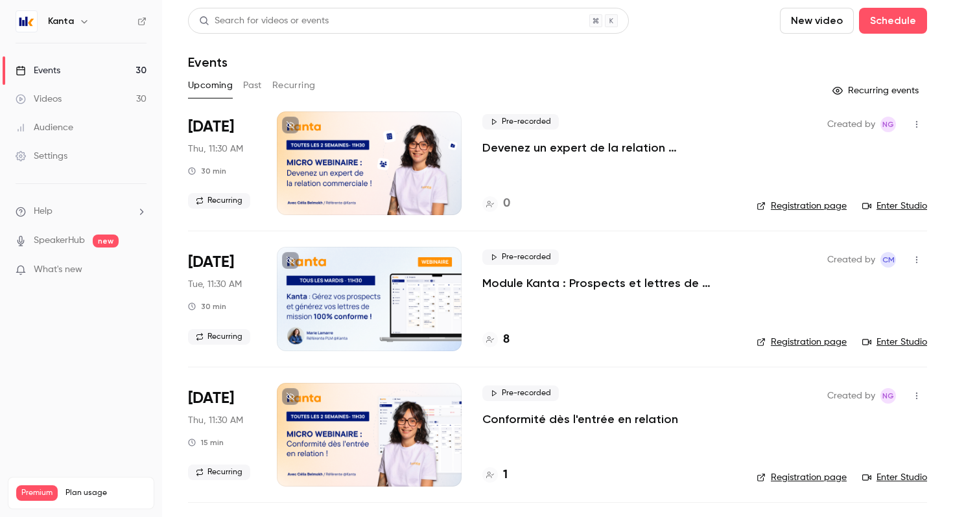  Describe the element at coordinates (59, 240) in the screenshot. I see `a: SpeakerHub` at that location.